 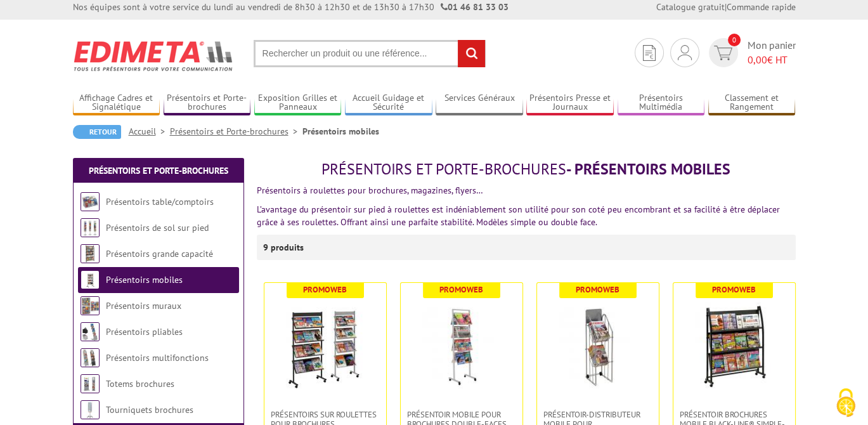 What do you see at coordinates (734, 40) in the screenshot?
I see `span: 0` at bounding box center [734, 40].